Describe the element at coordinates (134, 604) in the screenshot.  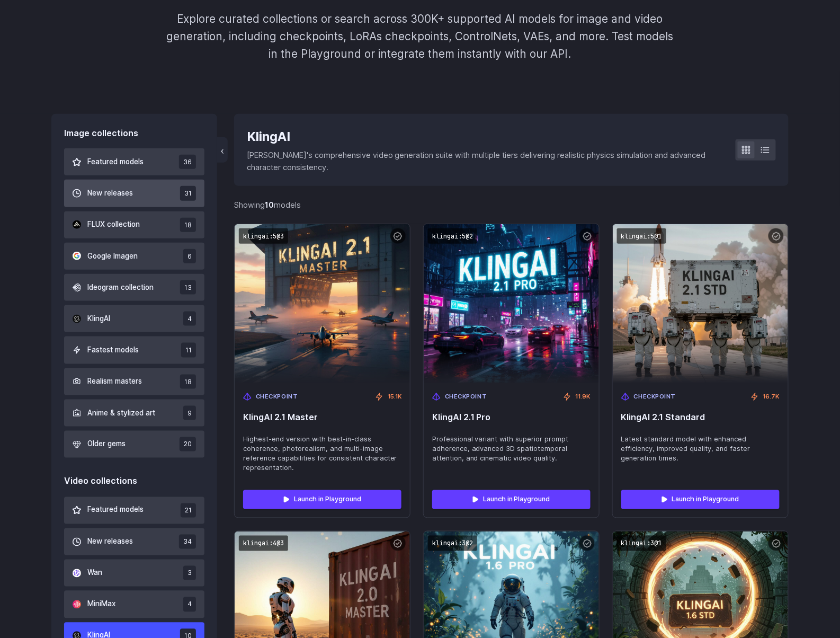
I see `button: MiniMax 4` at that location.